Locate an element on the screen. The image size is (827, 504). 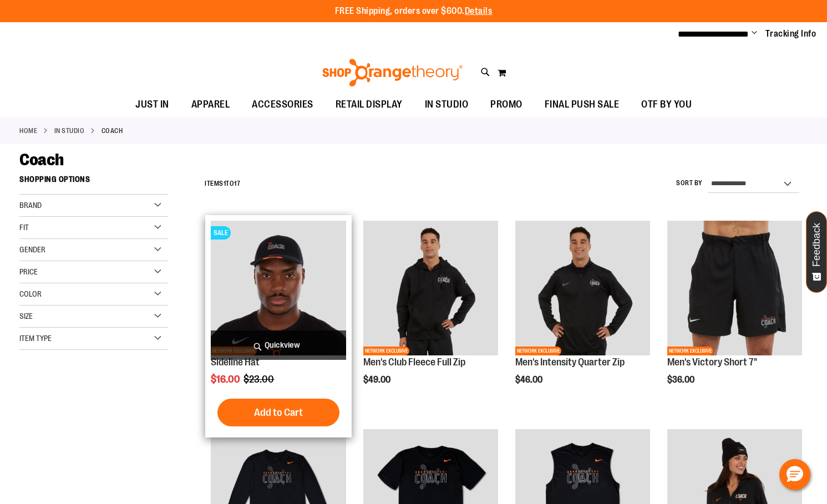
a: OTF Mens Coach FA23 Victory Short - Black primary imageNETWORK EXCLUSIVE is located at coordinates (734, 289).